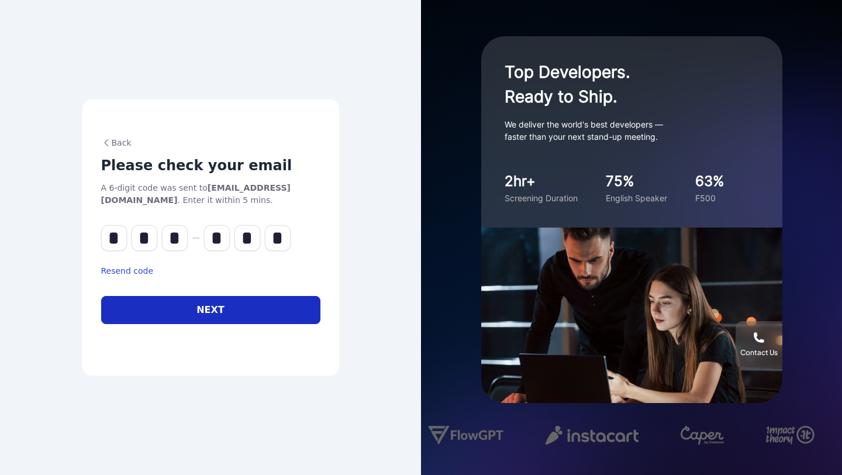 The height and width of the screenshot is (475, 842). I want to click on button: Resend code, so click(128, 271).